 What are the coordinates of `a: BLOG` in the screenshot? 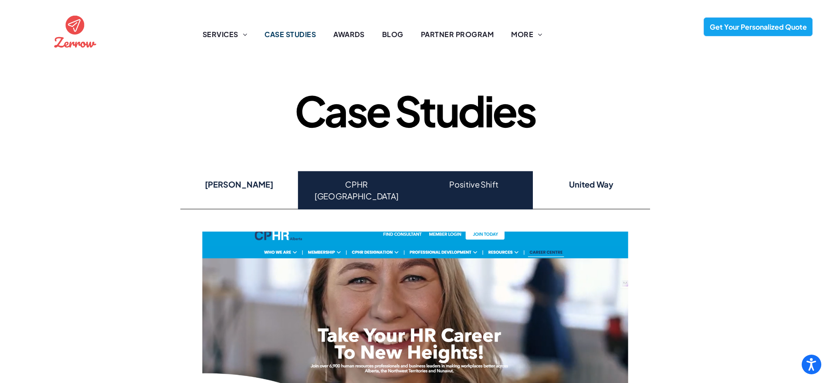 It's located at (393, 34).